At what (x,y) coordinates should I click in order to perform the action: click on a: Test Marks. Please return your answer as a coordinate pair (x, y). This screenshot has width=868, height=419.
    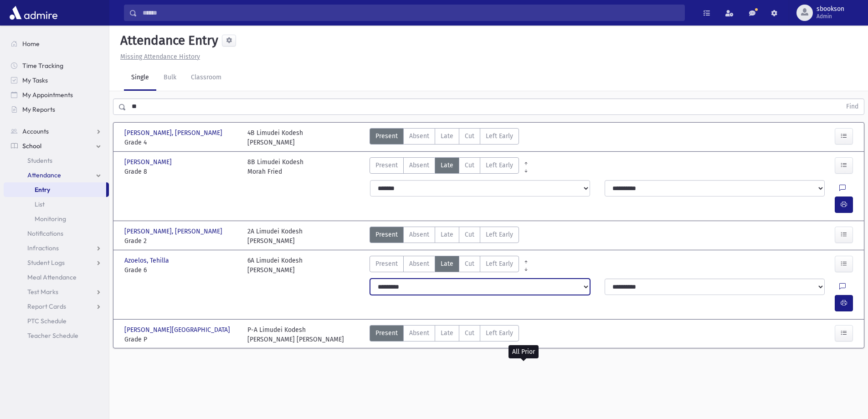
    Looking at the image, I should click on (56, 292).